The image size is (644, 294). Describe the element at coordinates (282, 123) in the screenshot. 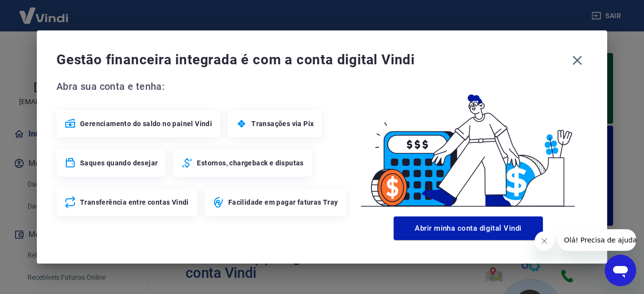

I see `span: Transações via Pix` at that location.